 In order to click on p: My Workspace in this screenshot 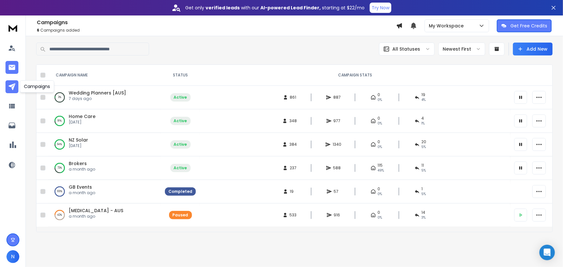, I will do `click(448, 26)`.